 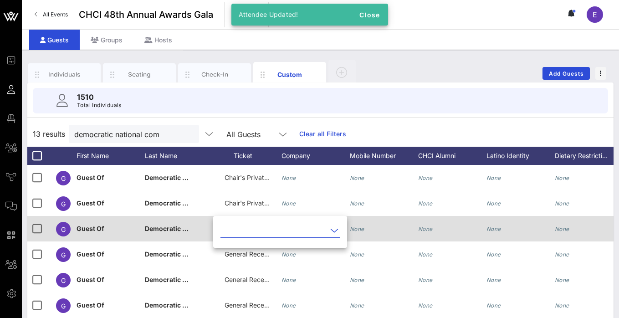 I want to click on button: Add Guests, so click(x=566, y=73).